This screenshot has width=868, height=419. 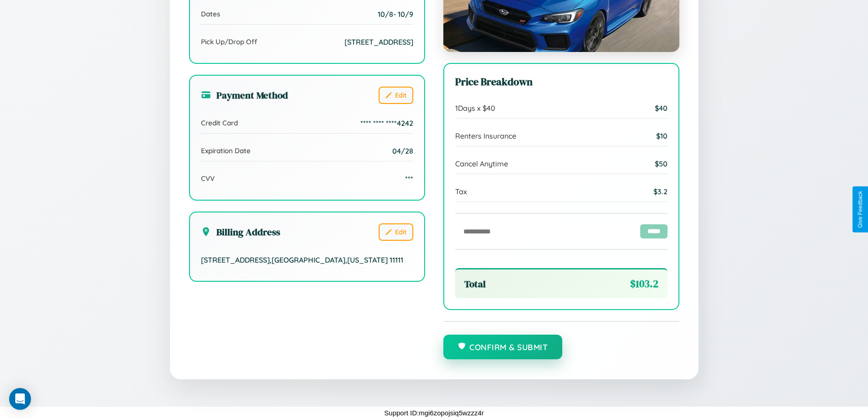 I want to click on span: Total, so click(x=475, y=283).